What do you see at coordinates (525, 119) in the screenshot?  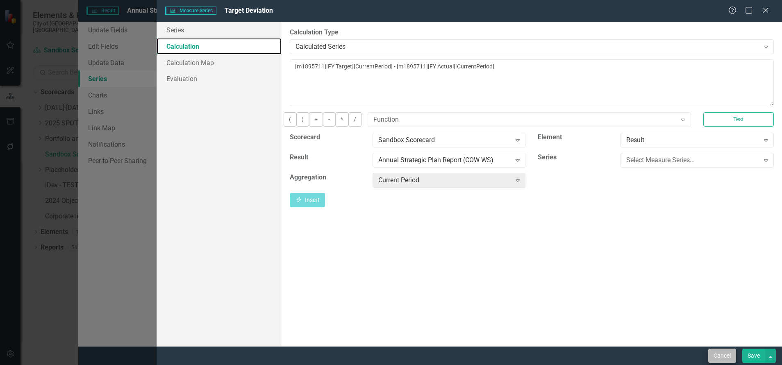 I see `div: Function` at bounding box center [525, 119].